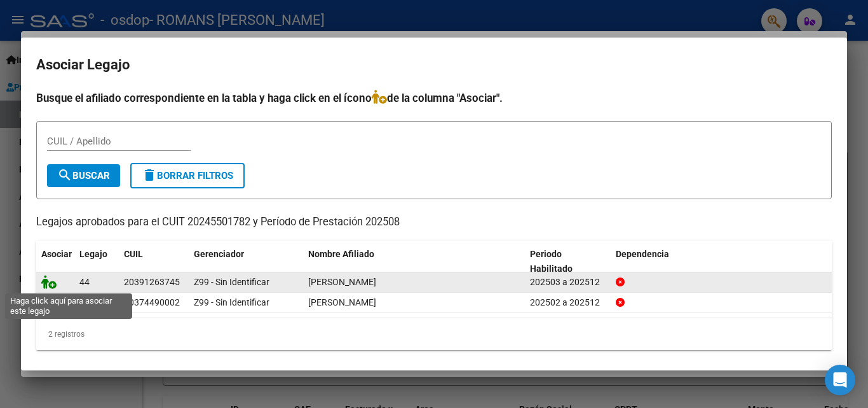 The image size is (868, 408). I want to click on span: Buscar, so click(83, 175).